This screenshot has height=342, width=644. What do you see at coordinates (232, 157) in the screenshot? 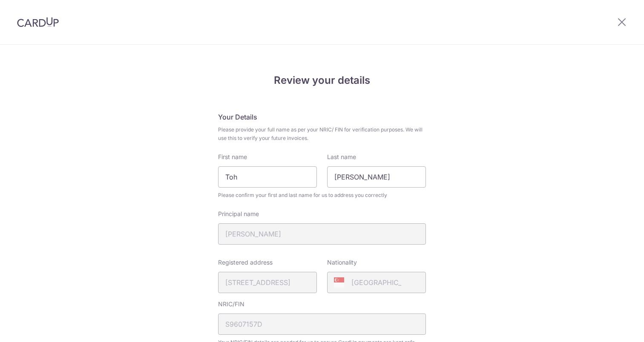
I see `label: First name` at bounding box center [232, 157].